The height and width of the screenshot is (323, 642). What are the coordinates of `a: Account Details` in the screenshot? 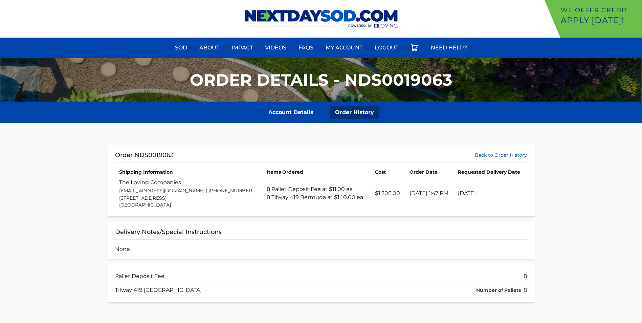 It's located at (291, 112).